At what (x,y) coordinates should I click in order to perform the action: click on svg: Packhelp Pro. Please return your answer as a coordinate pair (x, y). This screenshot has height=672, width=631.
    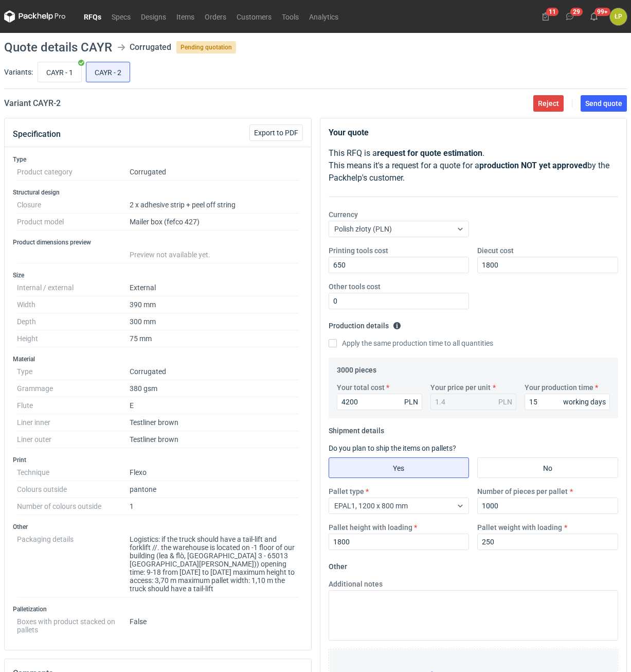
    Looking at the image, I should click on (35, 16).